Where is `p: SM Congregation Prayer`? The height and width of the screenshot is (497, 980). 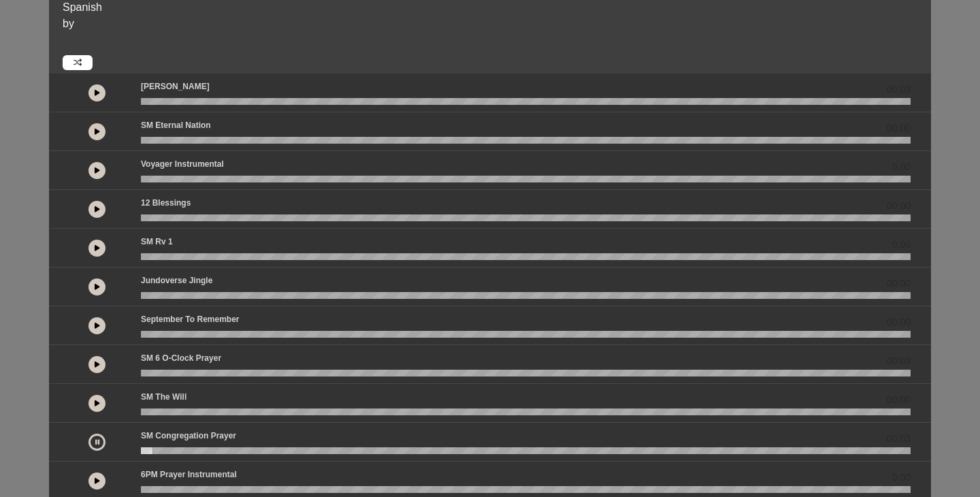
p: SM Congregation Prayer is located at coordinates (188, 436).